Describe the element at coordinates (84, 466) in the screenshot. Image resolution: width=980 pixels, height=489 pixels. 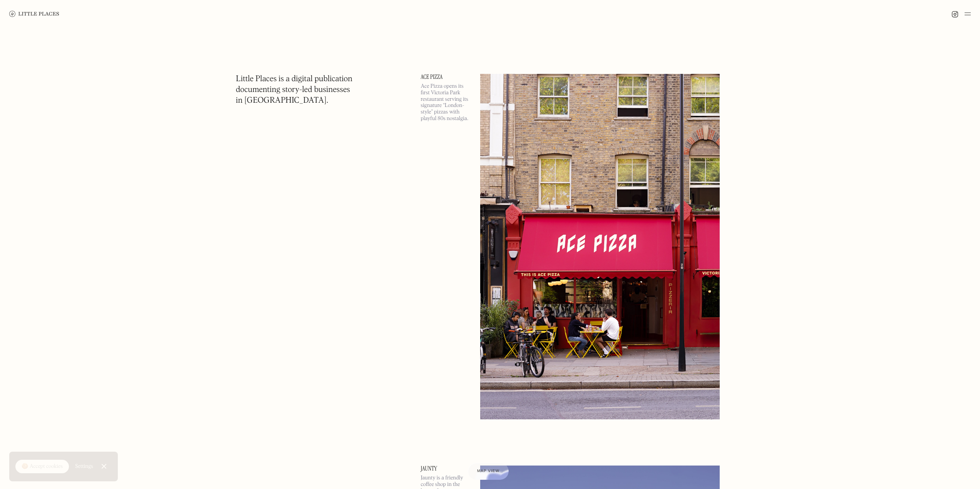
I see `a: Settings` at that location.